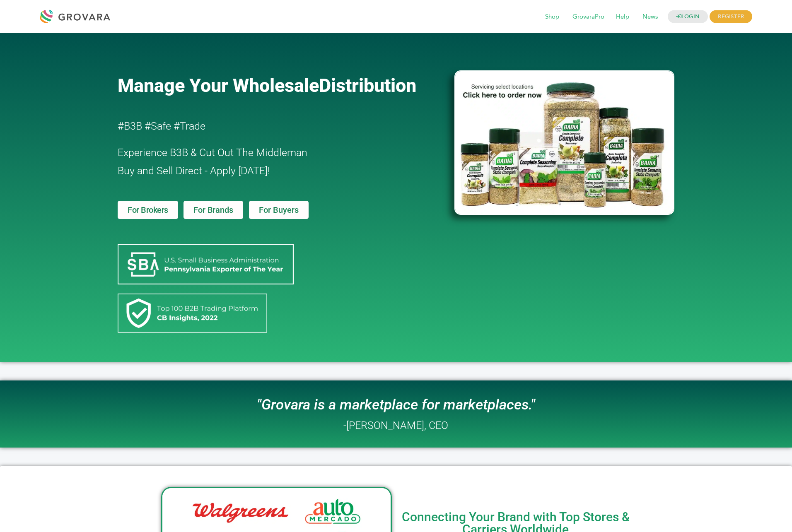 The image size is (792, 532). Describe the element at coordinates (148, 210) in the screenshot. I see `span: For Brokers` at that location.